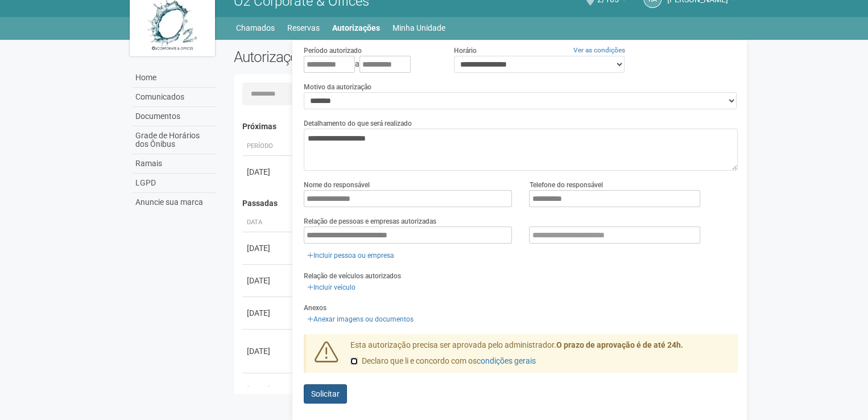 The width and height of the screenshot is (868, 420). What do you see at coordinates (357, 124) in the screenshot?
I see `label: Detalhamento do que será realizado` at bounding box center [357, 124].